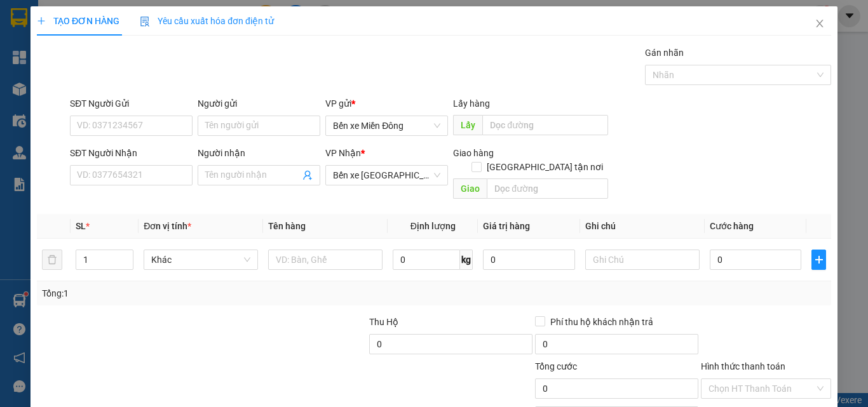 The image size is (868, 407). I want to click on label: Hình thức thanh toán, so click(743, 366).